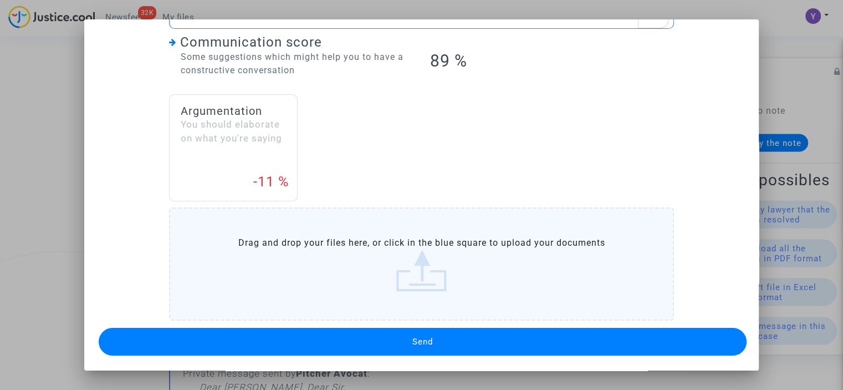 This screenshot has width=843, height=390. Describe the element at coordinates (233, 131) in the screenshot. I see `div: You should elaborate on what you're saying` at that location.